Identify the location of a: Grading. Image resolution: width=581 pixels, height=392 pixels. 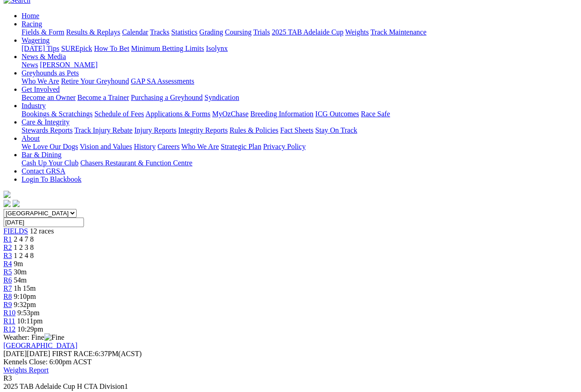
(212, 32).